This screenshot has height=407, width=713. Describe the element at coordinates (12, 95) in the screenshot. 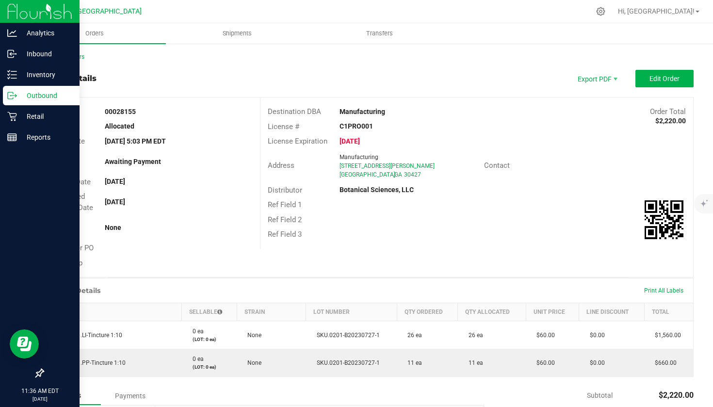

I see `inline-svg: Outbound` at that location.